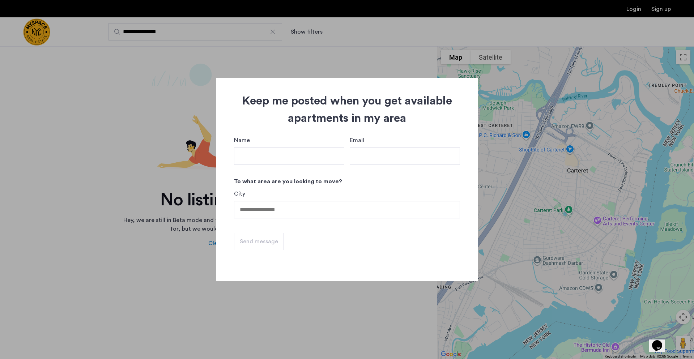 This screenshot has height=359, width=694. Describe the element at coordinates (259, 242) in the screenshot. I see `span: Send message` at that location.